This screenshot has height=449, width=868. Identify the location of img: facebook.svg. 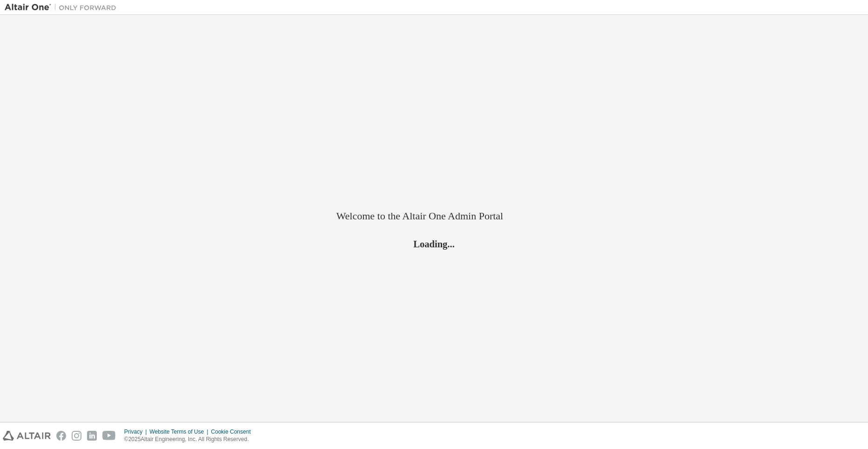
(61, 435).